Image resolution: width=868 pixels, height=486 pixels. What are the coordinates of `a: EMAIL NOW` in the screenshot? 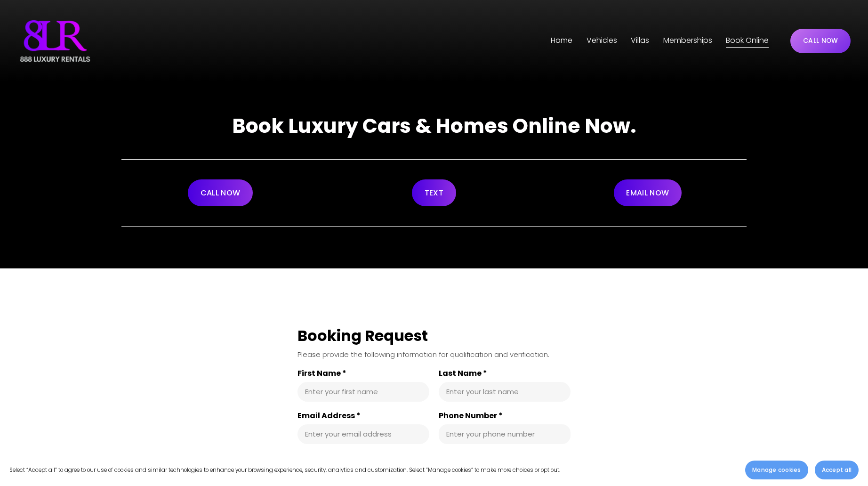 It's located at (648, 192).